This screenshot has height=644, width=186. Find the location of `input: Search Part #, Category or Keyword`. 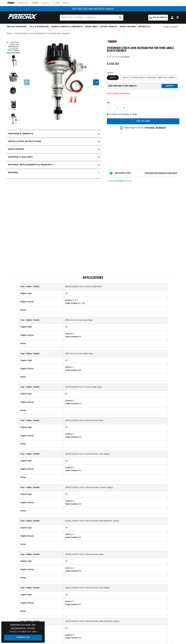

input: Search Part #, Category or Keyword is located at coordinates (91, 18).